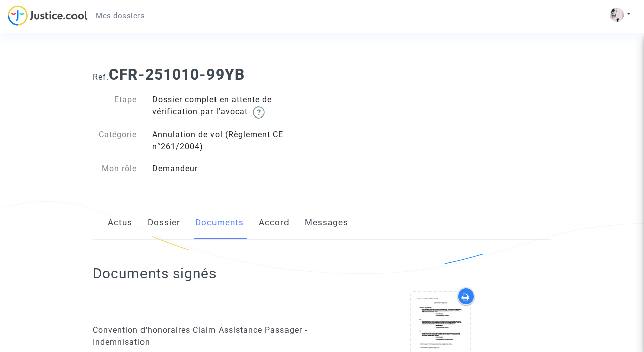  Describe the element at coordinates (259, 112) in the screenshot. I see `img: help.svg` at that location.